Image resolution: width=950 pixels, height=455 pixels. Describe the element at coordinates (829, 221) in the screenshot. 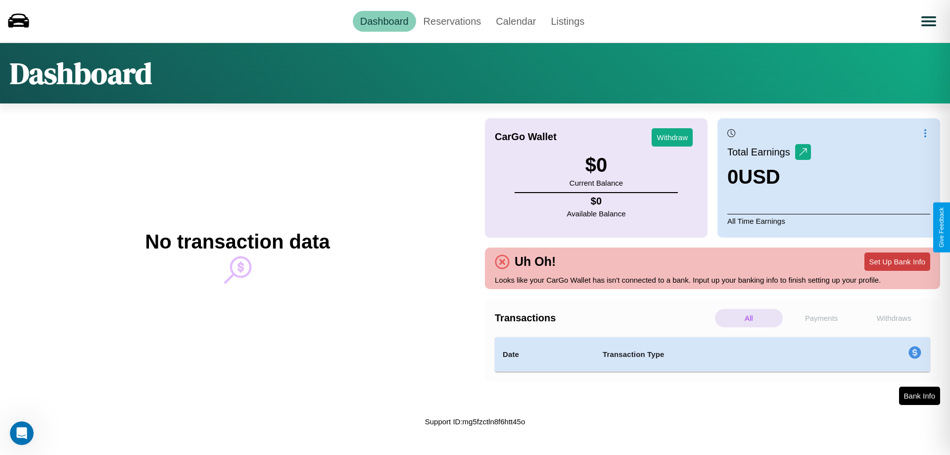

I see `p: All Time Earnings` at that location.